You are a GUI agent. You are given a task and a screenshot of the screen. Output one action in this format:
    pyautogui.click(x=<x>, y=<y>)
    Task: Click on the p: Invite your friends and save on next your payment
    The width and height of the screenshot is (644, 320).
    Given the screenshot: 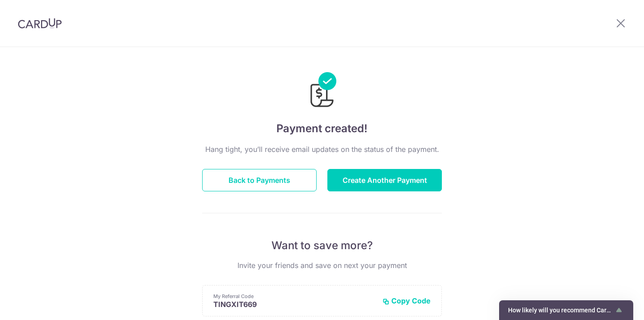 What is the action you would take?
    pyautogui.click(x=322, y=265)
    